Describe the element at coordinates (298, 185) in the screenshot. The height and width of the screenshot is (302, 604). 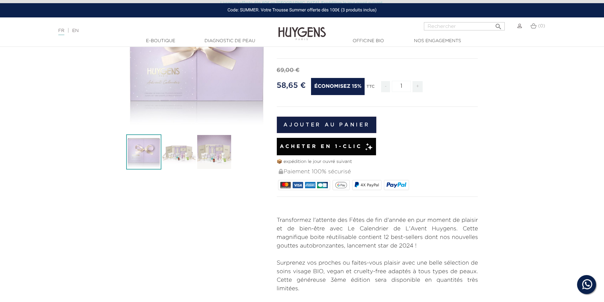
I see `img: VISA` at that location.